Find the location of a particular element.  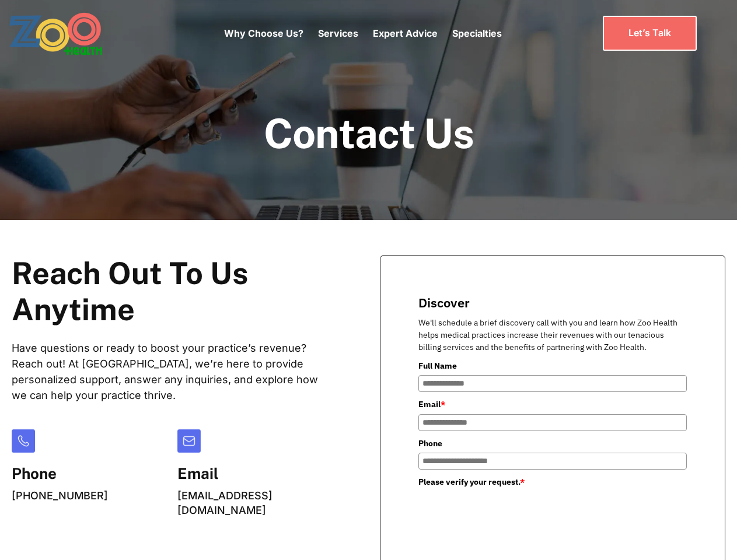

a: home is located at coordinates (71, 33).